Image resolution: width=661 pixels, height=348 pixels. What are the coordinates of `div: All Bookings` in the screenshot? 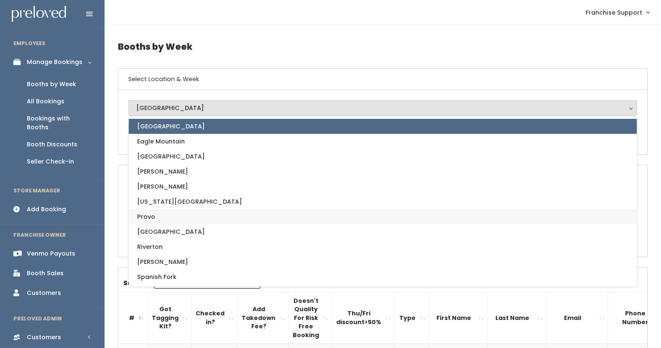 It's located at (46, 101).